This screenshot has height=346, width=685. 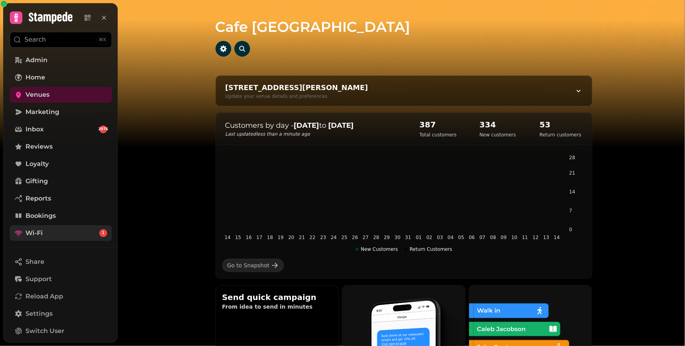 I want to click on tspan: 10, so click(x=514, y=238).